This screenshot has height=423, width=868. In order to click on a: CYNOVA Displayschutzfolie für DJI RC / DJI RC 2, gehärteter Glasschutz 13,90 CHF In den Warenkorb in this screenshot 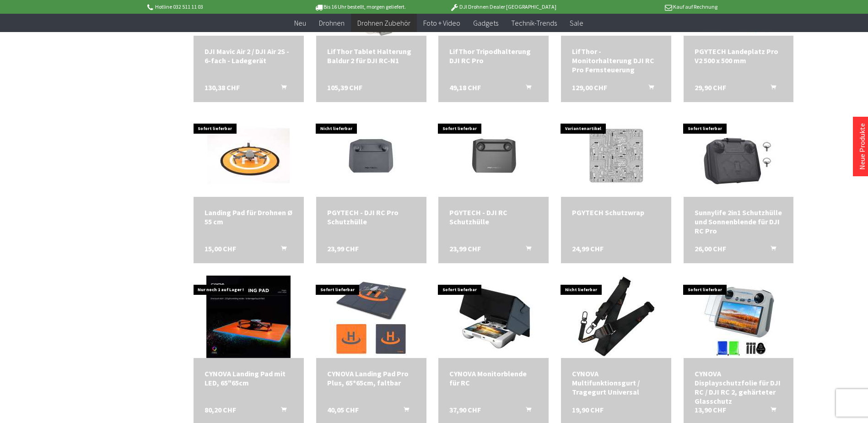, I will do `click(739, 388)`.